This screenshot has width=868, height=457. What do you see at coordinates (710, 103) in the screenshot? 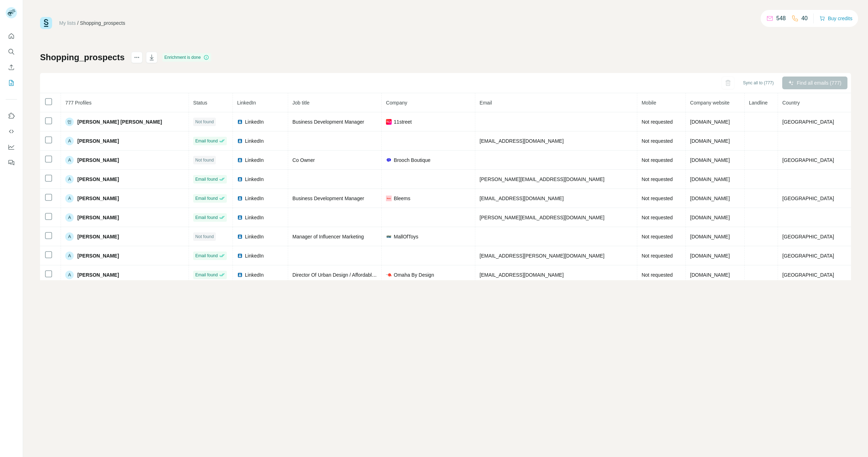
I see `span: Company website` at bounding box center [710, 103].